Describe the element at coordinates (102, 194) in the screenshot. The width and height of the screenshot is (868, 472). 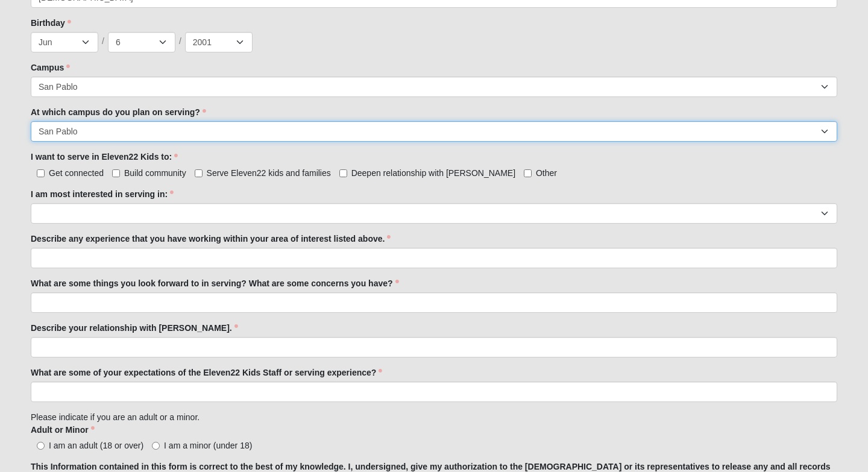
I see `label: I am most interested in serving in:` at that location.